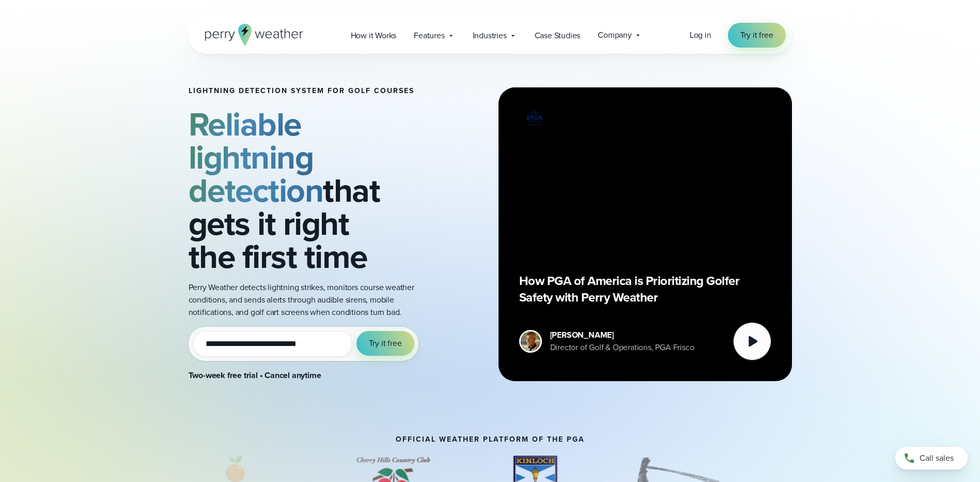  Describe the element at coordinates (937, 458) in the screenshot. I see `span: Call sales` at that location.